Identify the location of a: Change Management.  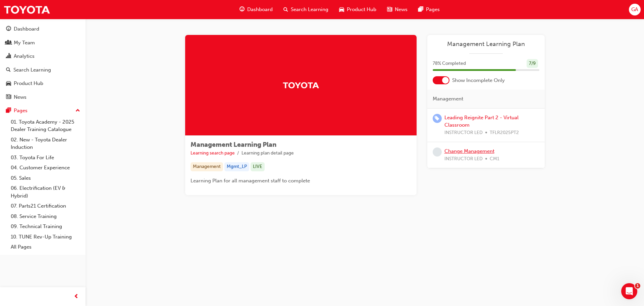
(469, 151).